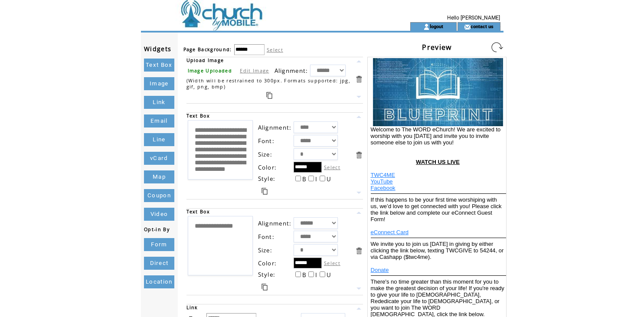 The width and height of the screenshot is (644, 317). What do you see at coordinates (159, 140) in the screenshot?
I see `a: Line` at bounding box center [159, 140].